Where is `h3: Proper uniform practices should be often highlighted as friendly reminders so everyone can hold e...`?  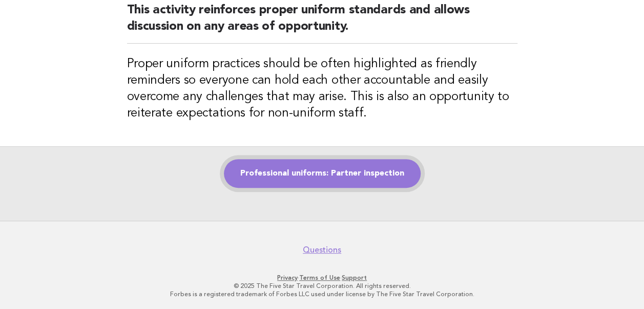 h3: Proper uniform practices should be often highlighted as friendly reminders so everyone can hold e... is located at coordinates (322, 89).